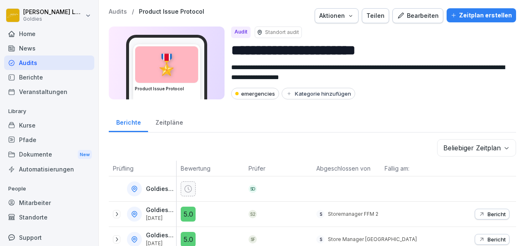 Image resolution: width=526 pixels, height=246 pixels. I want to click on div: SF, so click(253, 239).